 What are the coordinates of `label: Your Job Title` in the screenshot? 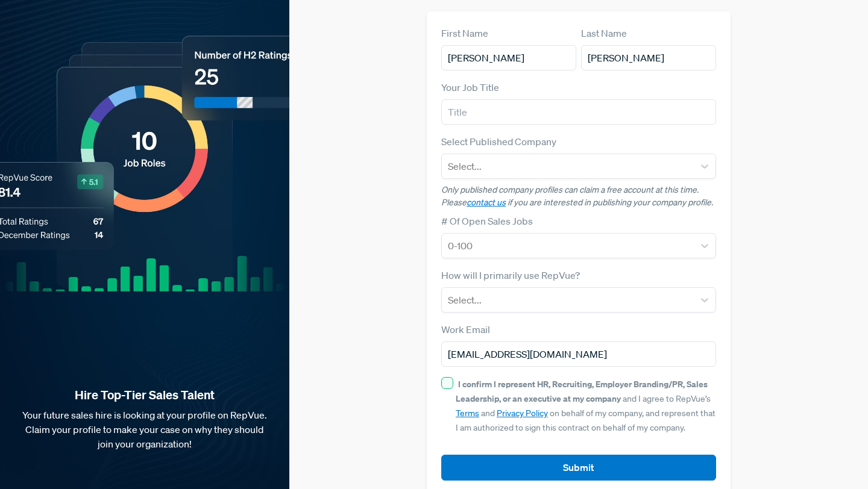 It's located at (470, 87).